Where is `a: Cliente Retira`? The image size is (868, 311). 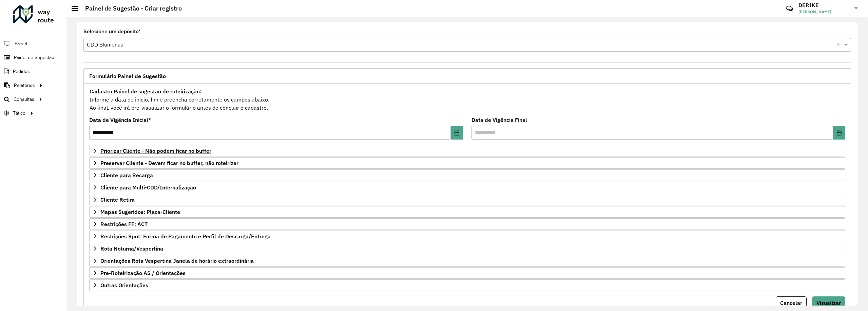
a: Cliente Retira is located at coordinates (467, 200).